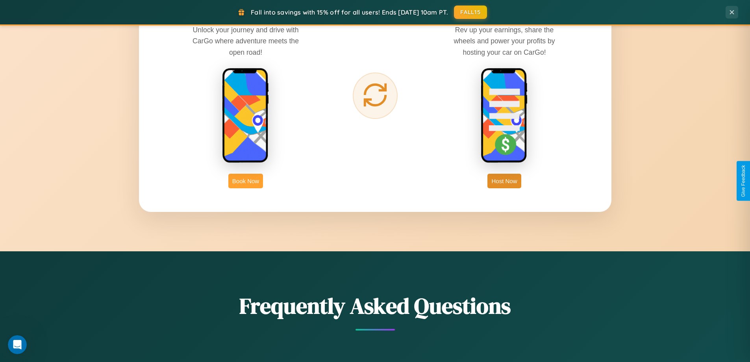 The height and width of the screenshot is (362, 750). I want to click on button: FALL15, so click(470, 12).